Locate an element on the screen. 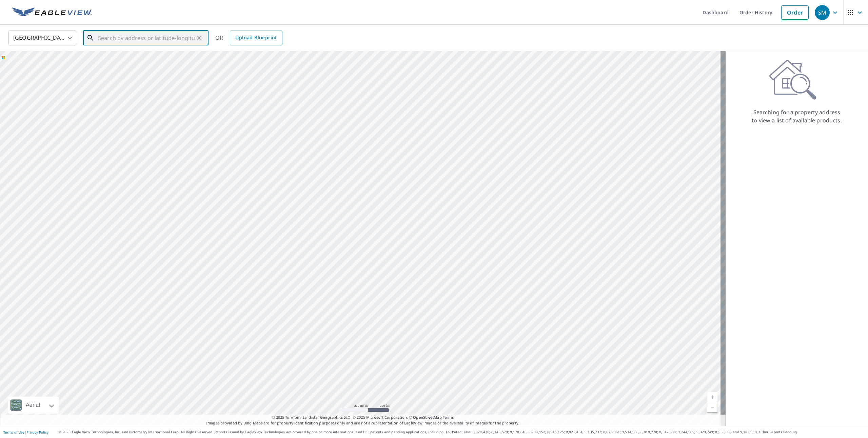  img: EV Logo is located at coordinates (52, 13).